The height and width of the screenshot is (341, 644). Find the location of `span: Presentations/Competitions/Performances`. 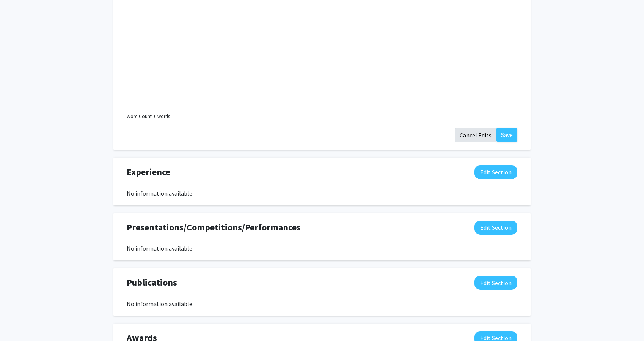

span: Presentations/Competitions/Performances is located at coordinates (214, 228).